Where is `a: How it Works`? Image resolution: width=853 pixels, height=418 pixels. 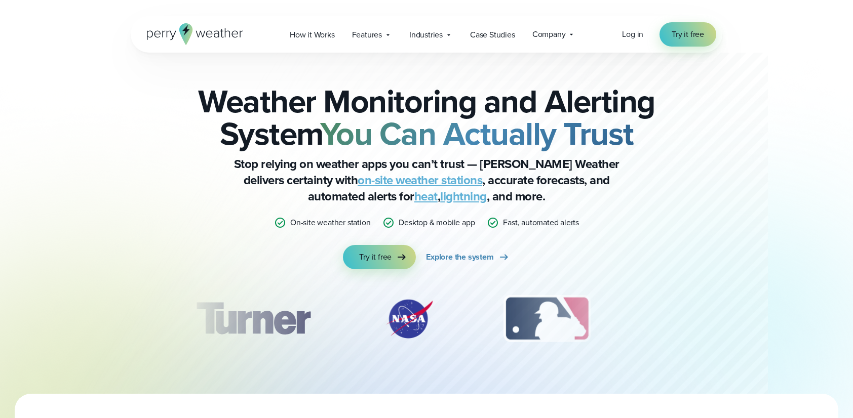 a: How it Works is located at coordinates (312, 34).